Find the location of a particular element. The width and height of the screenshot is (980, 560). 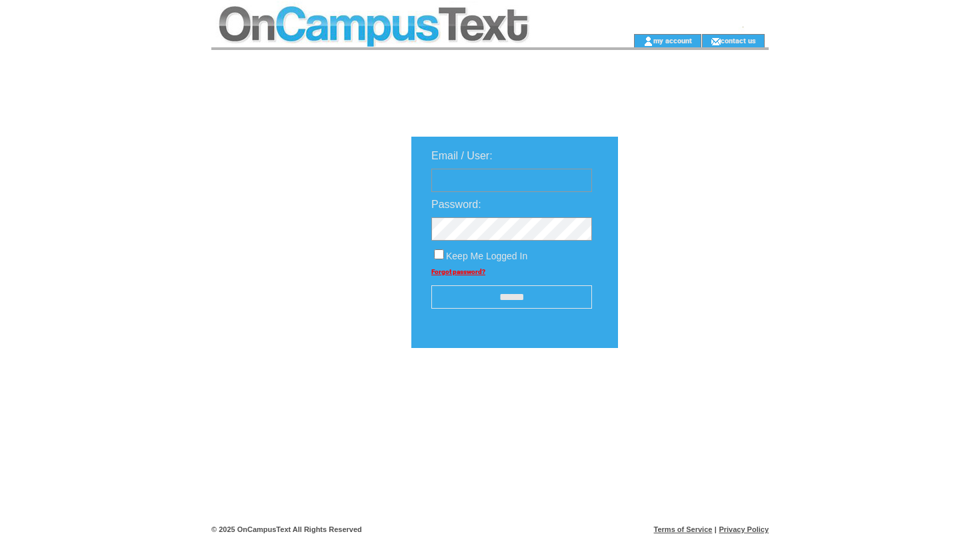

a: my account is located at coordinates (673, 40).